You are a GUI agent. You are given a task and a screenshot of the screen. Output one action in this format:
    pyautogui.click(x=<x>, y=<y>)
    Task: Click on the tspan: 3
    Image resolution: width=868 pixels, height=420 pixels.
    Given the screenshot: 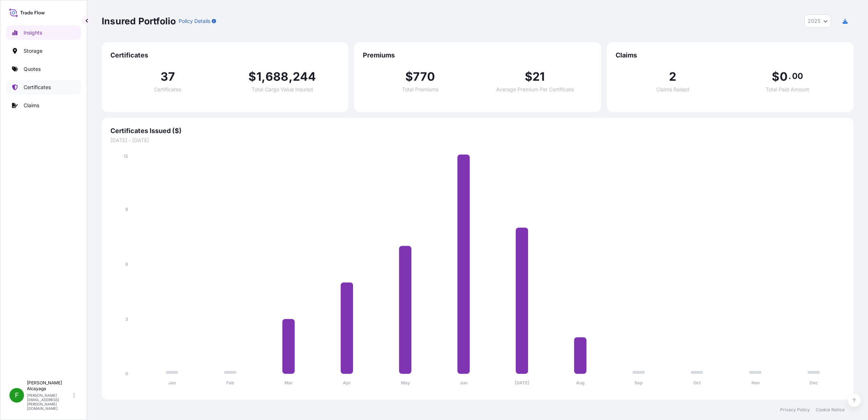 What is the action you would take?
    pyautogui.click(x=127, y=319)
    